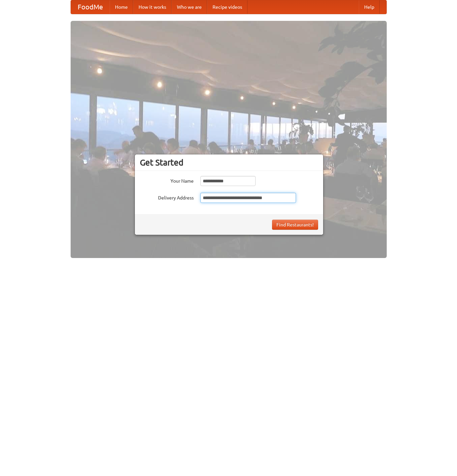 Image resolution: width=457 pixels, height=476 pixels. I want to click on a: Who we are, so click(190, 7).